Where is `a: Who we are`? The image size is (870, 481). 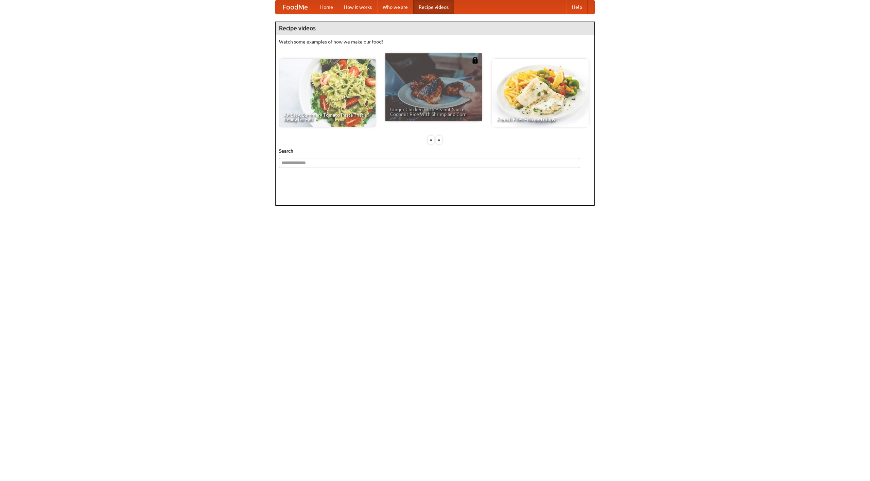
a: Who we are is located at coordinates (395, 7).